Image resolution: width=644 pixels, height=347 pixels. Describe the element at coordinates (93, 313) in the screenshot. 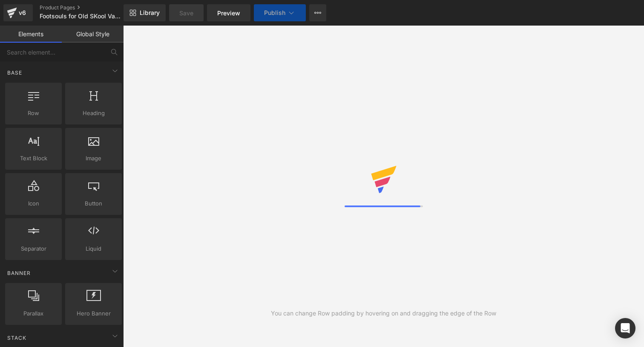

I see `span: Hero Banner` at that location.